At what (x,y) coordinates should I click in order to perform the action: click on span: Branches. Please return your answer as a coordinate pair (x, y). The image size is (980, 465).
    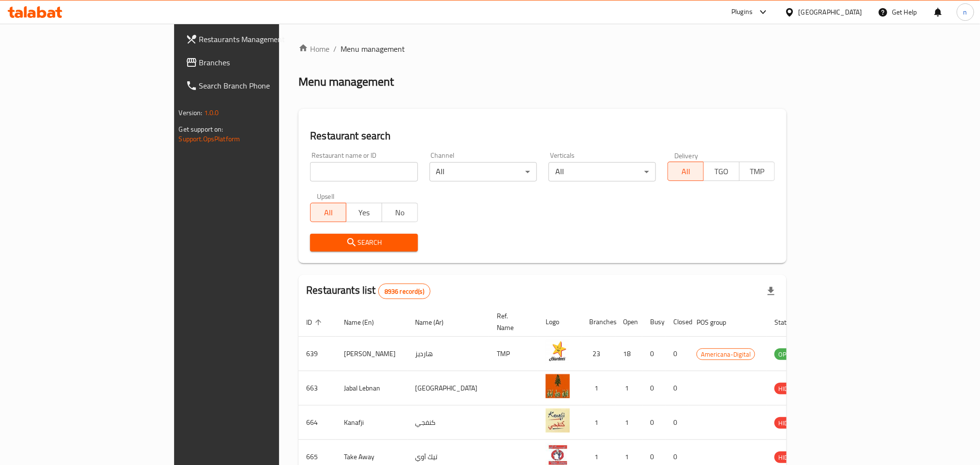
    Looking at the image, I should click on (265, 62).